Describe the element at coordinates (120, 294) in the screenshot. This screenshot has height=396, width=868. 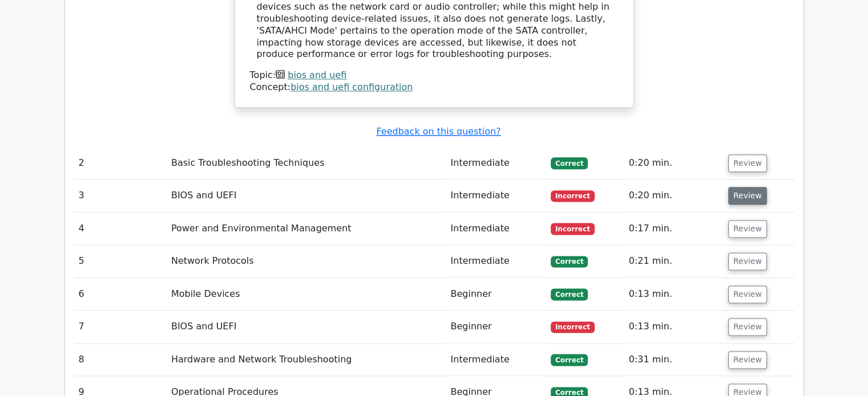
I see `td: 6` at that location.